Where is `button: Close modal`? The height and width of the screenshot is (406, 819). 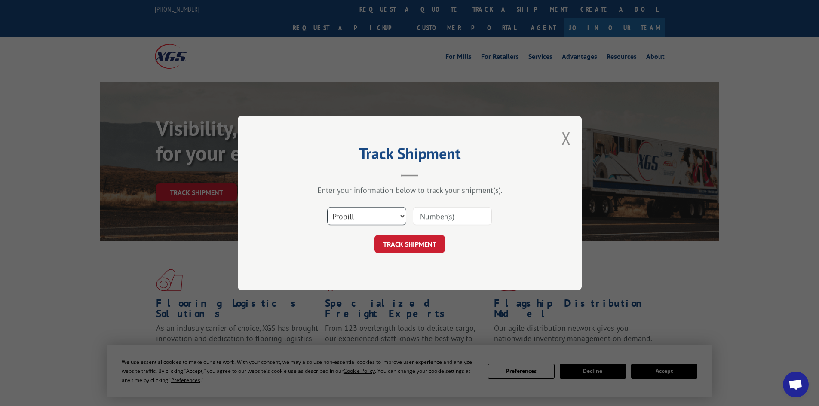 button: Close modal is located at coordinates (566, 138).